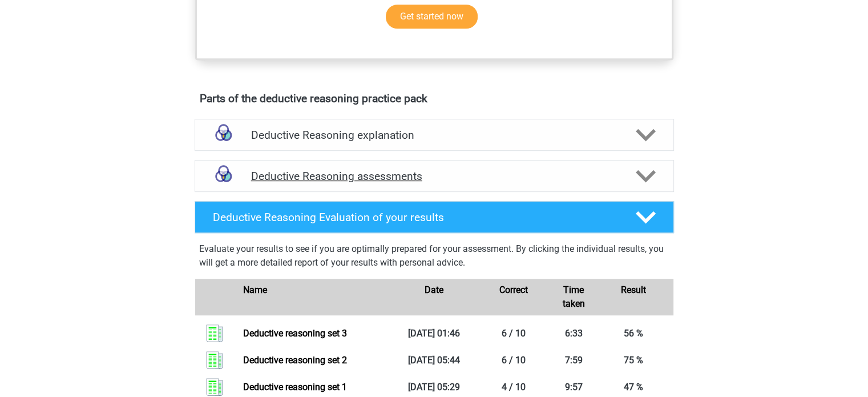 This screenshot has height=397, width=868. What do you see at coordinates (573, 297) in the screenshot?
I see `div: Time taken` at bounding box center [573, 297].